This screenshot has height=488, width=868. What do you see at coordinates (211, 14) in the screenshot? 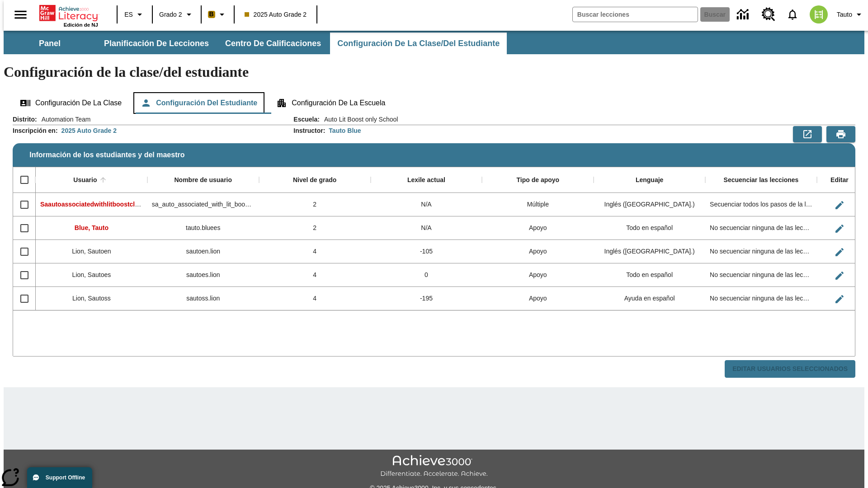
I see `span: B` at bounding box center [211, 14].